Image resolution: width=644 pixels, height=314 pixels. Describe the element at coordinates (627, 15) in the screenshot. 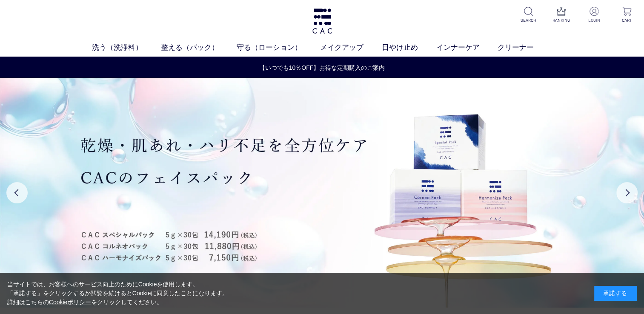

I see `a: CART` at that location.